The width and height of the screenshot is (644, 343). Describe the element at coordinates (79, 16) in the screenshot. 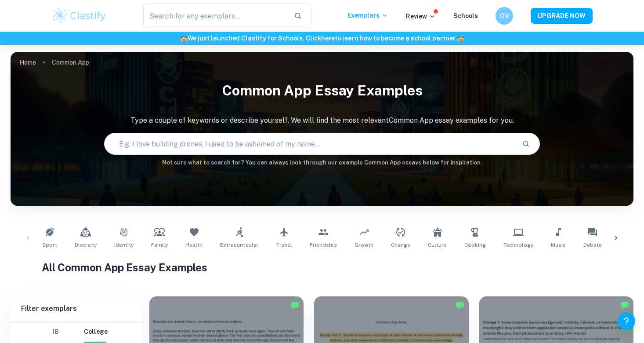

I see `a: Clastify logo` at that location.